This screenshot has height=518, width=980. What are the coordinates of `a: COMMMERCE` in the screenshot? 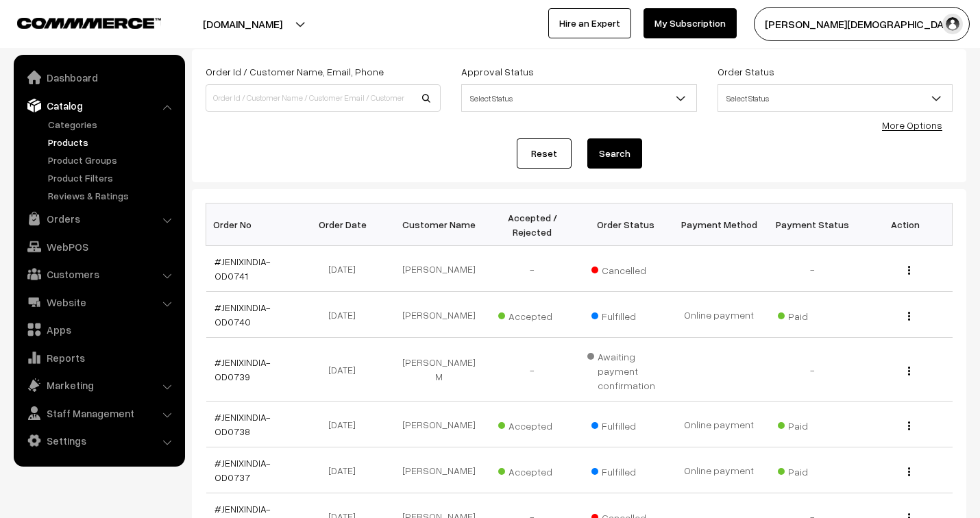 It's located at (77, 22).